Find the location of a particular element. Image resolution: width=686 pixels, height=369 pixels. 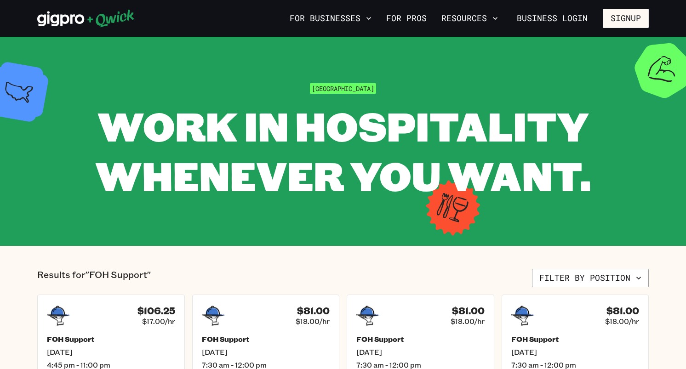

img: Qwick is located at coordinates (86, 18).